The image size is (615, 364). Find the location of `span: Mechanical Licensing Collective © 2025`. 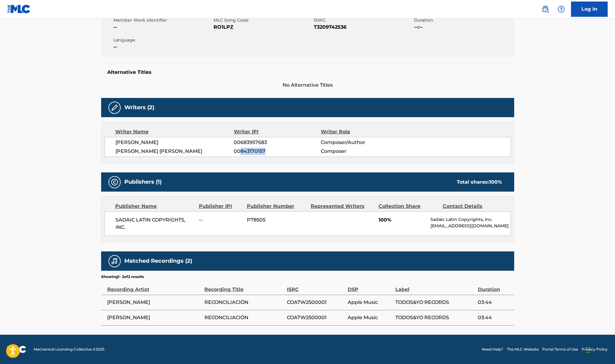

span: Mechanical Licensing Collective © 2025 is located at coordinates (69, 350).